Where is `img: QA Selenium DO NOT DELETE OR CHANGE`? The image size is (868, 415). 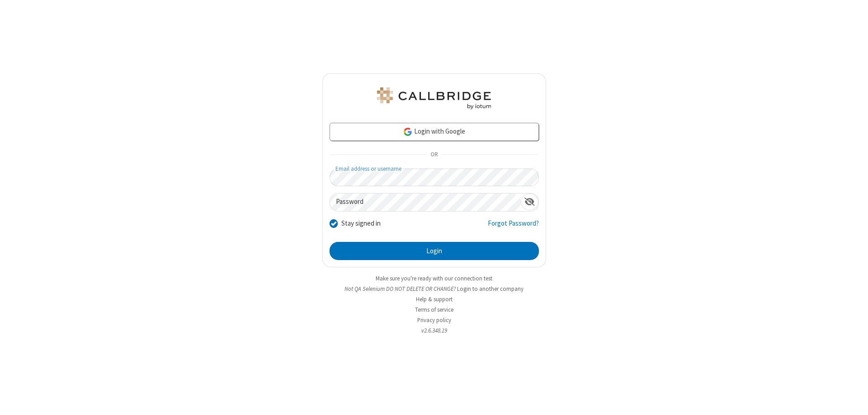
img: QA Selenium DO NOT DELETE OR CHANGE is located at coordinates (434, 98).